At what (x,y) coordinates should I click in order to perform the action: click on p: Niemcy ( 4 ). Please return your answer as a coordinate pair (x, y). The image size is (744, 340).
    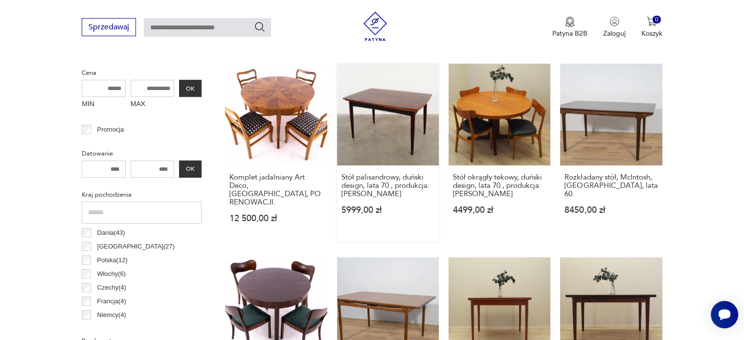
    Looking at the image, I should click on (112, 315).